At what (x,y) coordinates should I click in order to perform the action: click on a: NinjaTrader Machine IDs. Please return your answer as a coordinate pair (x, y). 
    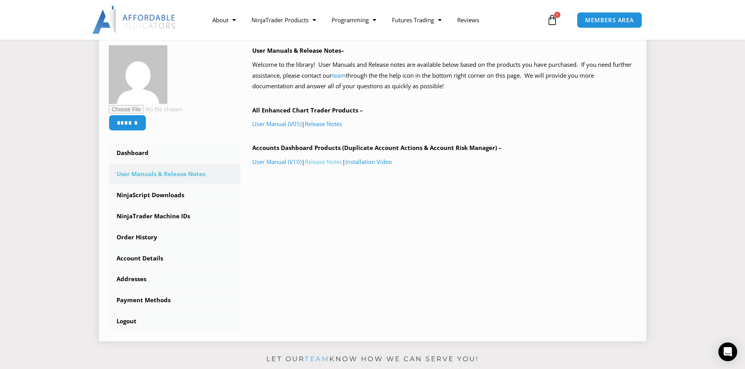
    Looking at the image, I should click on (175, 217).